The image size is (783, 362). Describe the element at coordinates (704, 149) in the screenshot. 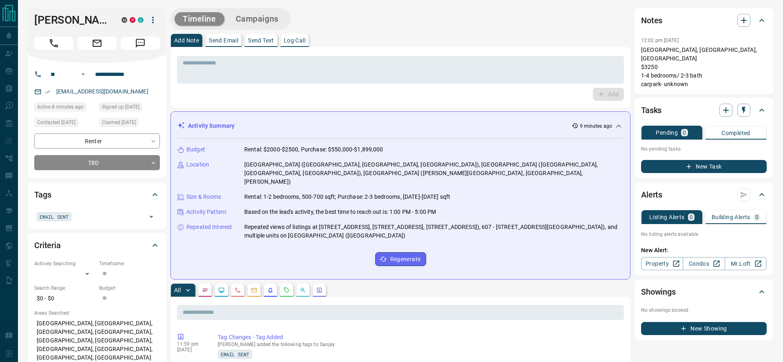

I see `p: No pending tasks` at that location.